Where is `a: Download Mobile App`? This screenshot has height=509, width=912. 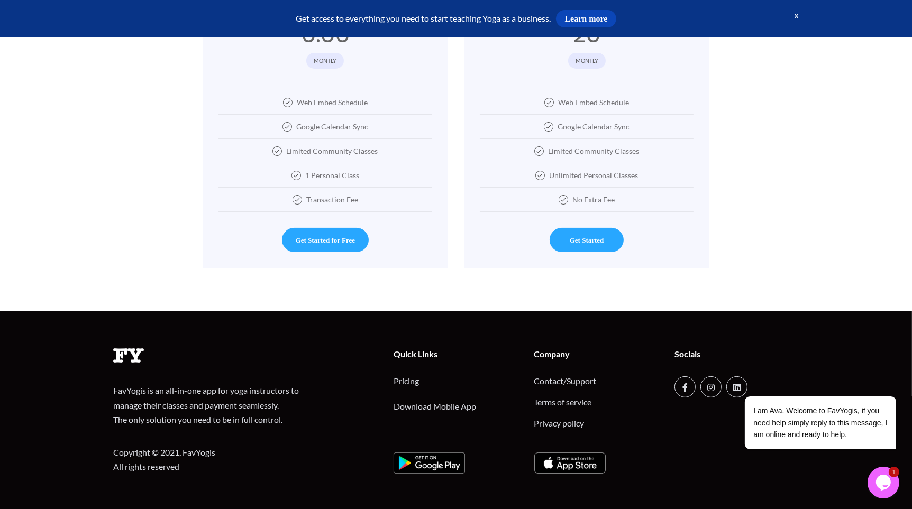 a: Download Mobile App is located at coordinates (435, 406).